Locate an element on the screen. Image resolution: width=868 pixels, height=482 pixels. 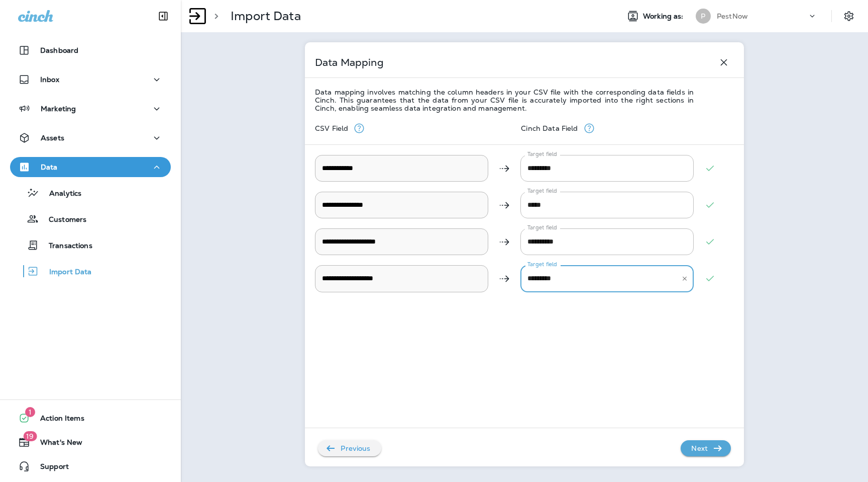
button: Customers is located at coordinates (90, 219).